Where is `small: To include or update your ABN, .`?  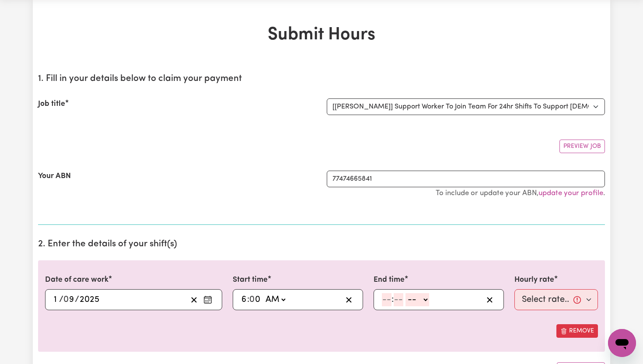 small: To include or update your ABN, . is located at coordinates (520, 193).